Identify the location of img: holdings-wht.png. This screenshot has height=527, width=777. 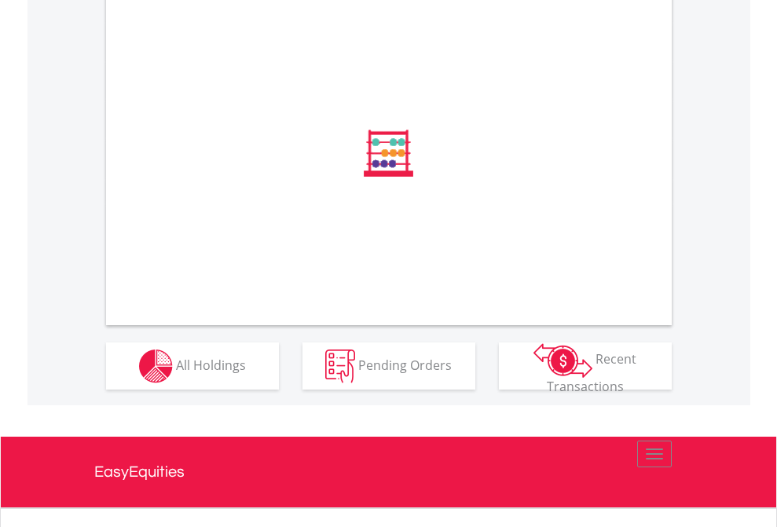
(156, 366).